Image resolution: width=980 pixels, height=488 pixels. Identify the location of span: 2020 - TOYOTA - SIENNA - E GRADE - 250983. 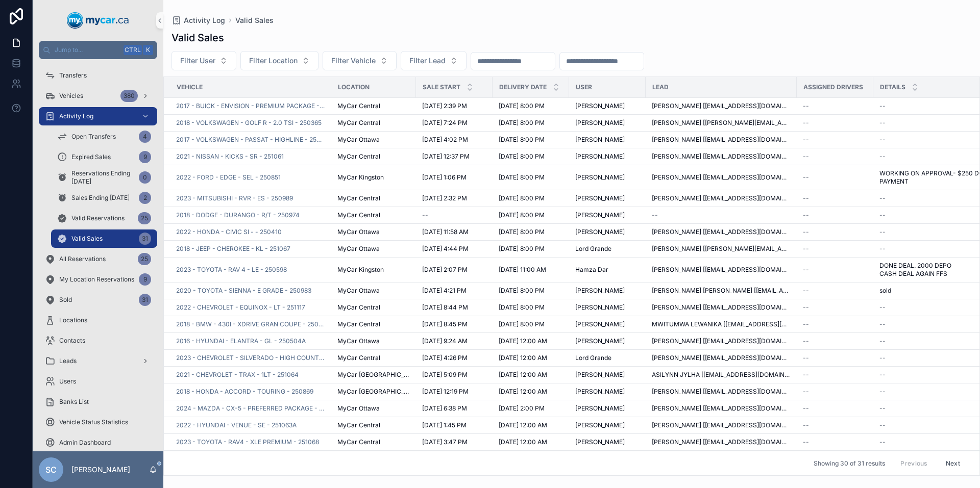
(243, 291).